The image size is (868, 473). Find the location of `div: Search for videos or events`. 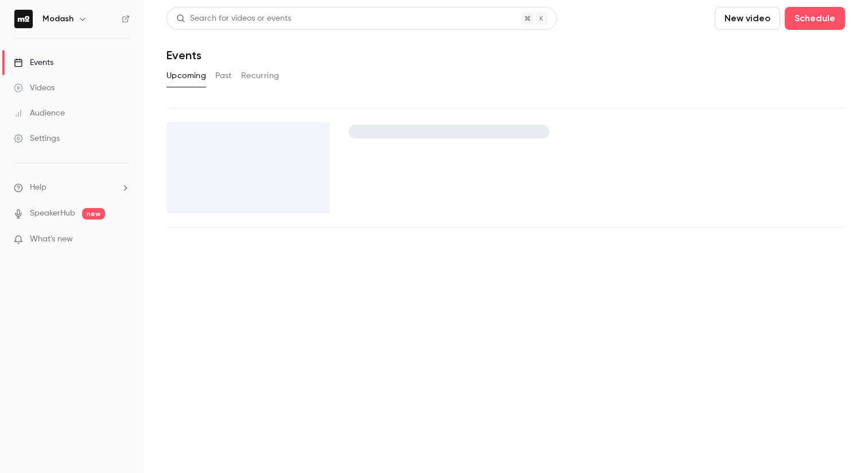

div: Search for videos or events is located at coordinates (234, 19).